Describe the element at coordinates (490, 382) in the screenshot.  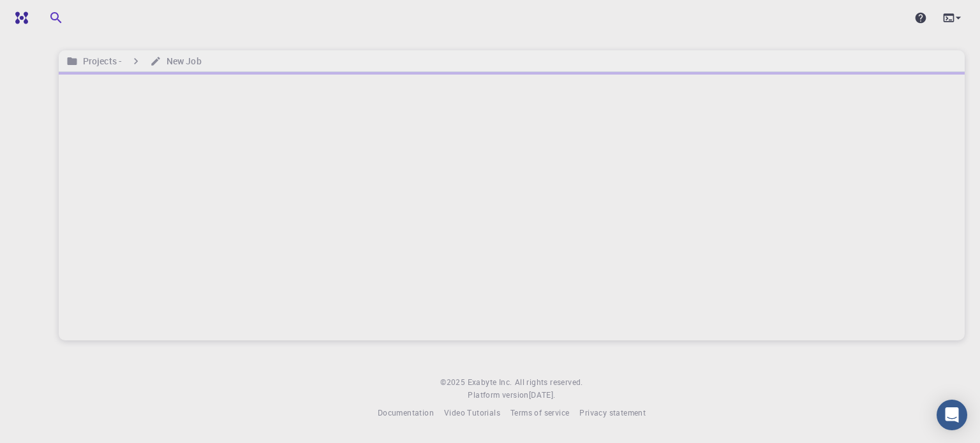
I see `span: Exabyte Inc.` at that location.